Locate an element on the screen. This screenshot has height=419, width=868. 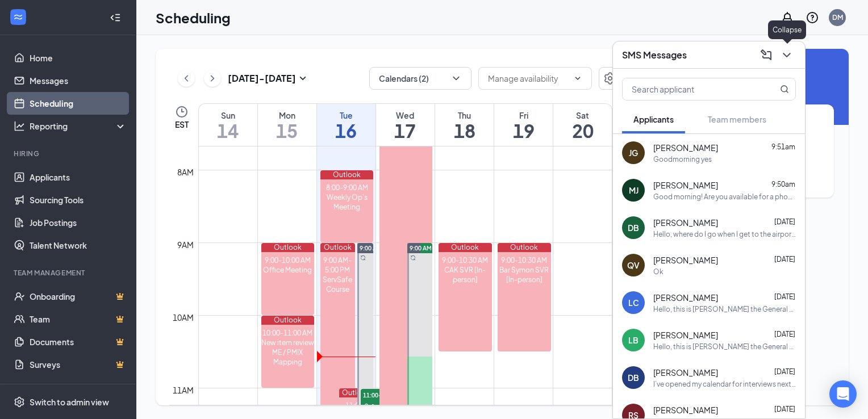
div: 8am is located at coordinates (185, 172).